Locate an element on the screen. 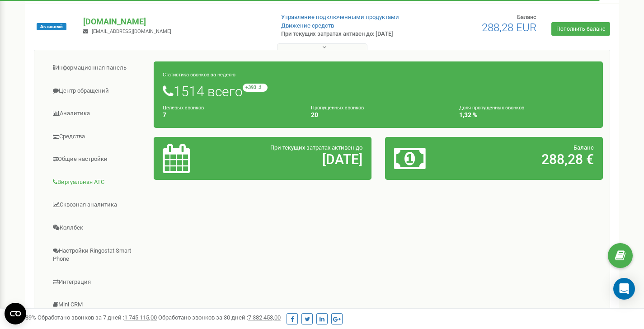 This screenshot has width=644, height=329. small: Целевых звонков is located at coordinates (183, 108).